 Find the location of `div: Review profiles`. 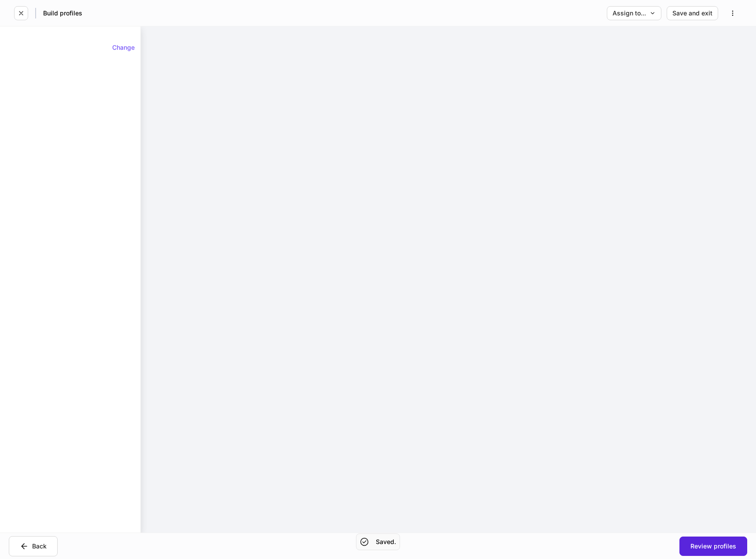

div: Review profiles is located at coordinates (713, 546).